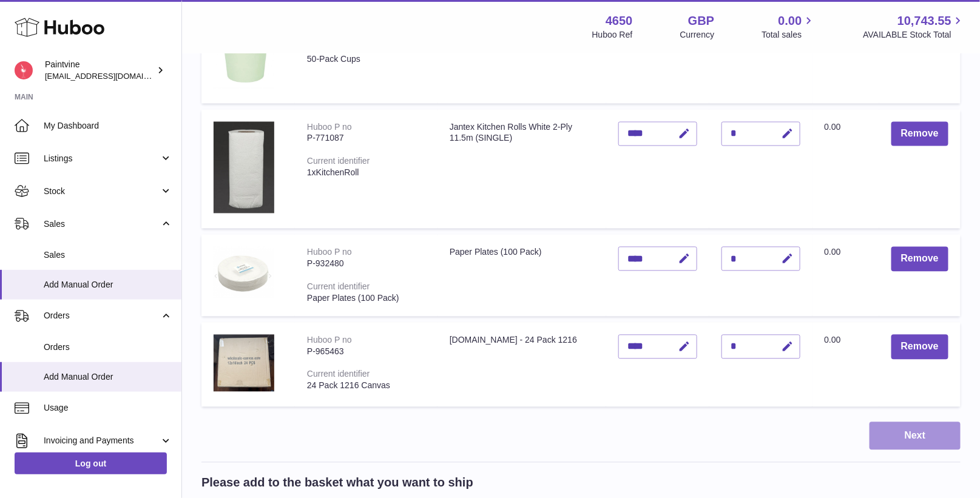 The width and height of the screenshot is (980, 498). What do you see at coordinates (366, 298) in the screenshot?
I see `div: Paper Plates (100 Pack)` at bounding box center [366, 298].